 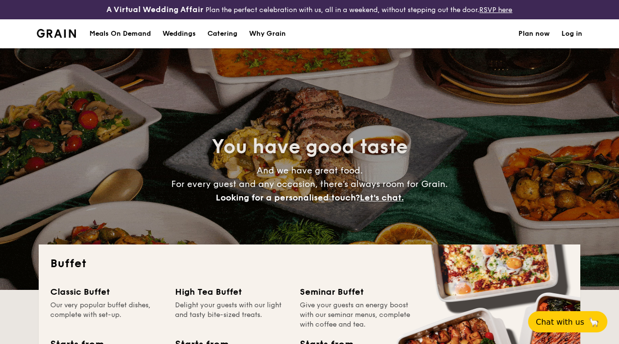 What do you see at coordinates (155, 10) in the screenshot?
I see `h4: A Virtual Wedding Affair` at bounding box center [155, 10].